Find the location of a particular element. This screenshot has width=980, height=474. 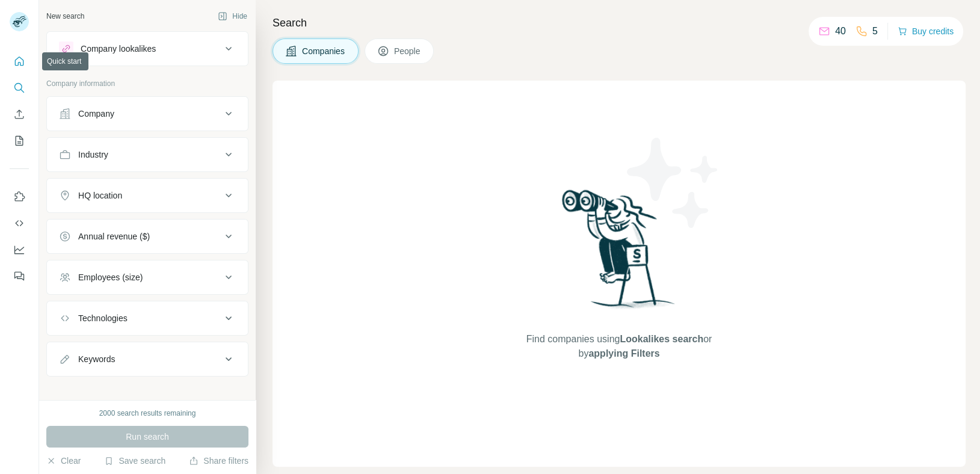

button: Clear is located at coordinates (63, 461).